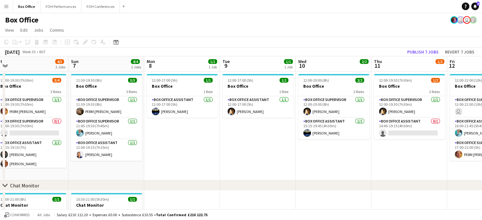 This screenshot has width=482, height=220. I want to click on app-user-avatar: Millie Haldane, so click(467, 20).